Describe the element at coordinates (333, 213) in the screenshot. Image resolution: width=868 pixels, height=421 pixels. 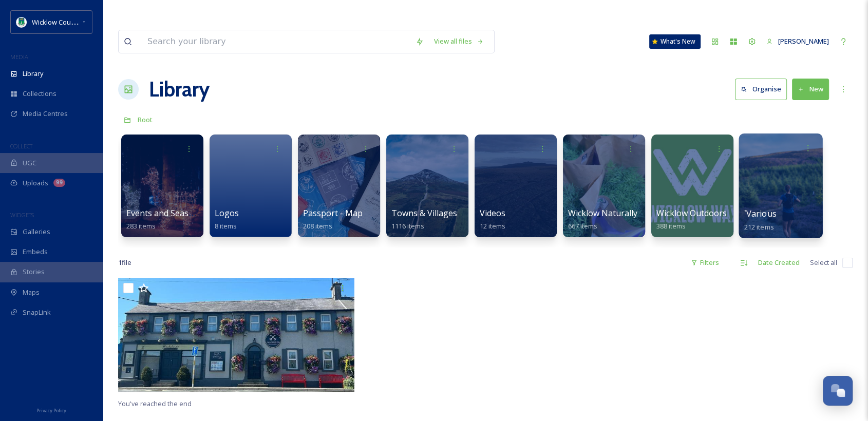
I see `span: Passport - Map` at that location.